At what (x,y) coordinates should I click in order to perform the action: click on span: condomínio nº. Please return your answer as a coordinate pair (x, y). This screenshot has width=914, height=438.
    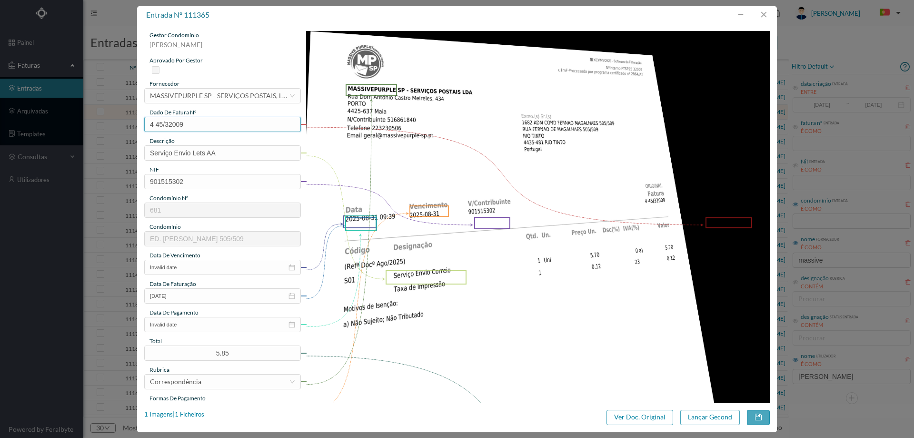
    Looking at the image, I should click on (169, 198).